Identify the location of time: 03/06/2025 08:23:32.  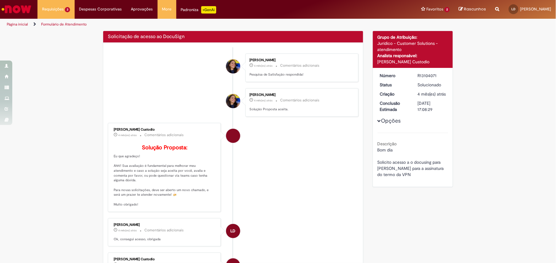
(263, 66).